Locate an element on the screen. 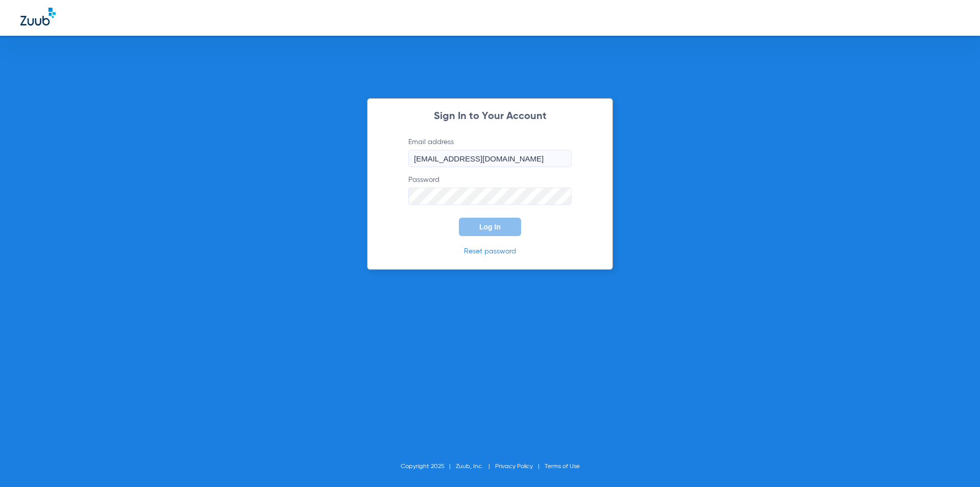 This screenshot has width=980, height=487. a: Terms of Use is located at coordinates (562, 466).